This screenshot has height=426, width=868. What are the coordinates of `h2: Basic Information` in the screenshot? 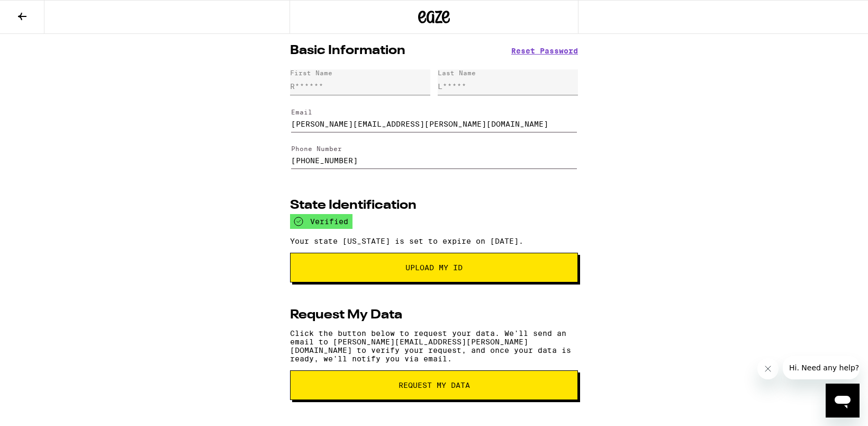 It's located at (348, 51).